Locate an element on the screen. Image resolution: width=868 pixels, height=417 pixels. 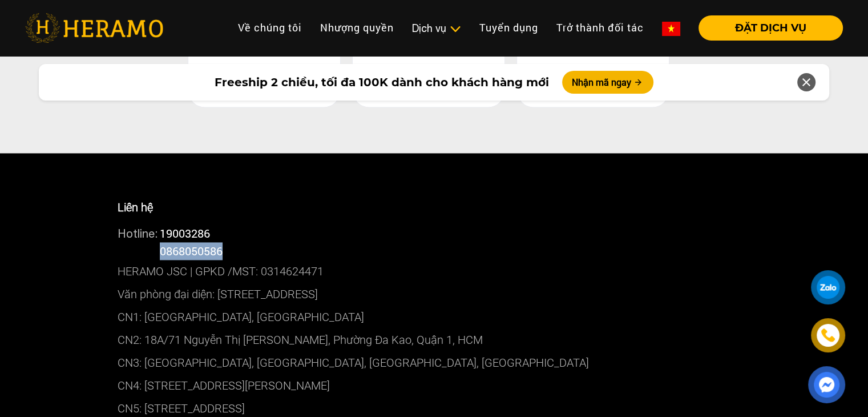
a: ĐẶT DỊCH VỤ is located at coordinates (766, 28).